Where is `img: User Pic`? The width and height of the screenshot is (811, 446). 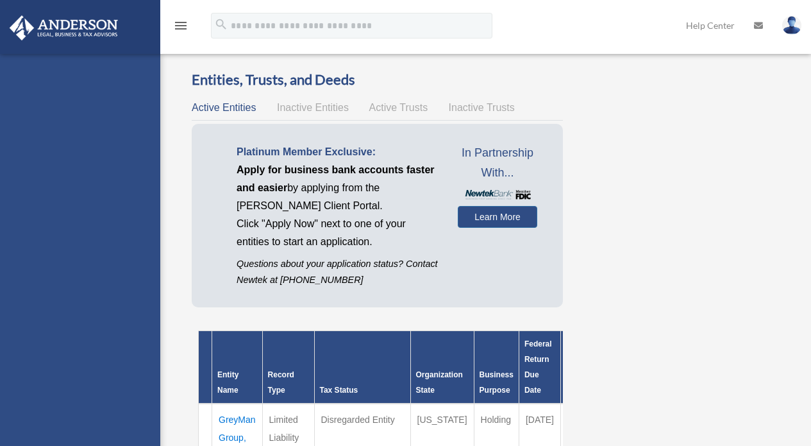
img: User Pic is located at coordinates (792, 25).